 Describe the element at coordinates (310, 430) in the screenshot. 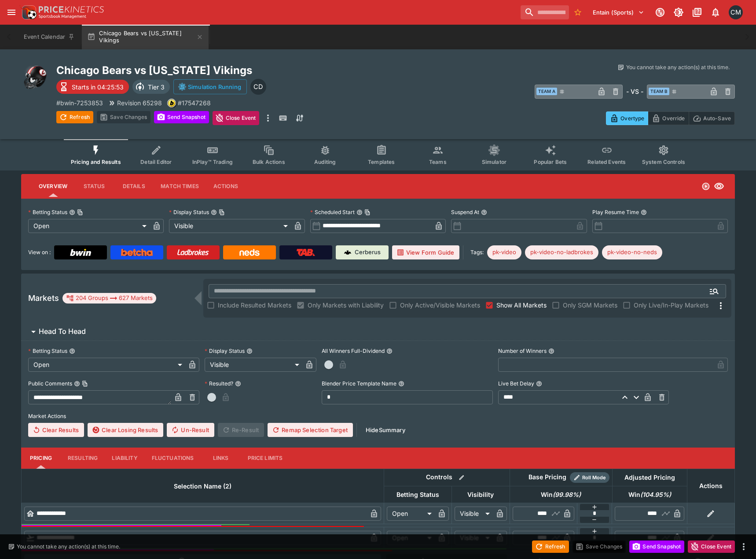

I see `button: Remap Selection Target` at that location.